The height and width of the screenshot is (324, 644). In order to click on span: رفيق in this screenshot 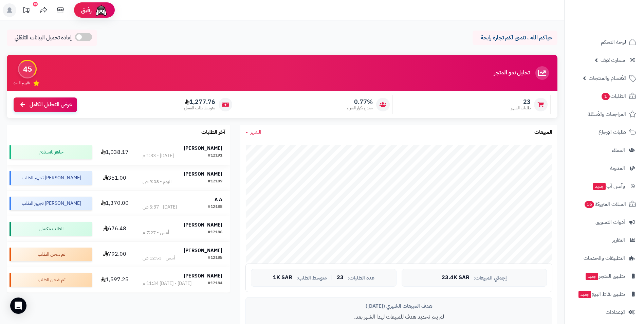, I will do `click(86, 10)`.